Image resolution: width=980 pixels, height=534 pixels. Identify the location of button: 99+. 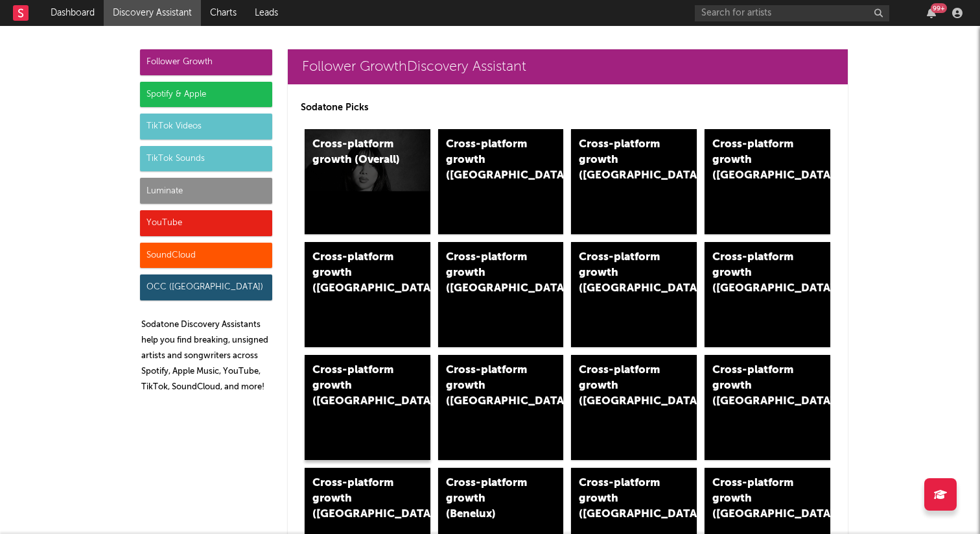
(931, 13).